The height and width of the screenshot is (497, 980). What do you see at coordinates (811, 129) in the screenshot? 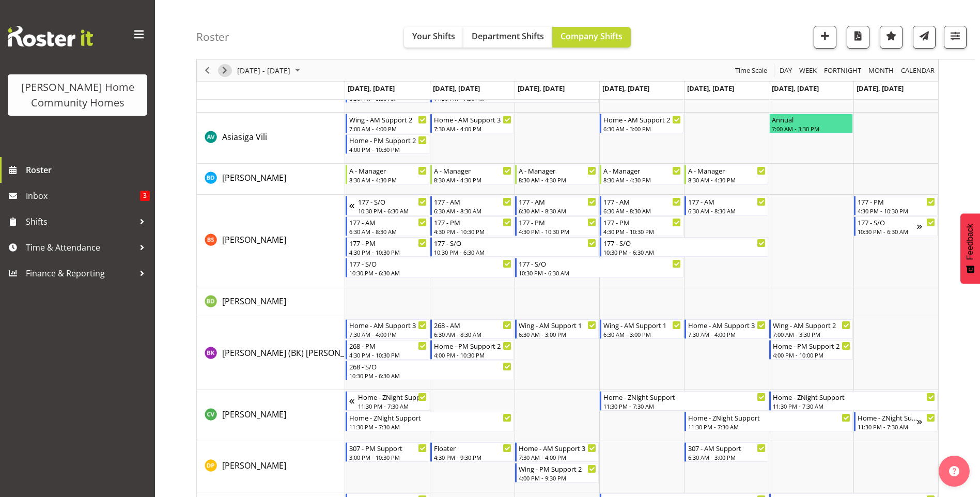
I see `div: 7:00 AM - 3:30 PM` at bounding box center [811, 129].